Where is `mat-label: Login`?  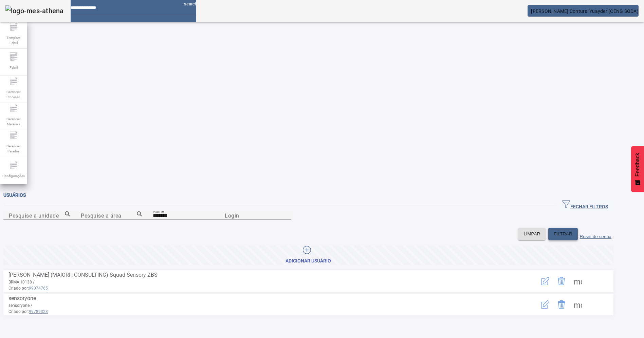 mat-label: Login is located at coordinates (232, 215).